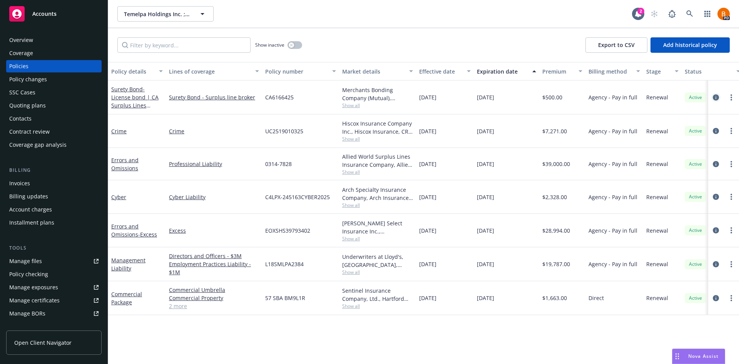  I want to click on div: Billing, so click(54, 170).